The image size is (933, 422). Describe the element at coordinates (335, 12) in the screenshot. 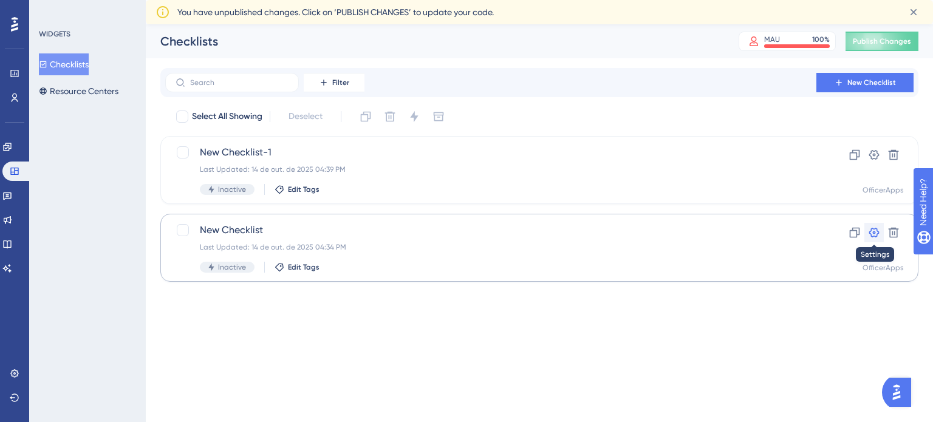

I see `span: You have unpublished changes. Click on ‘PUBLISH CHANGES’ to update your code.` at that location.